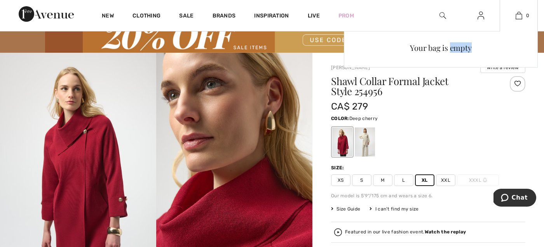 The image size is (544, 247). What do you see at coordinates (528, 16) in the screenshot?
I see `span: 0` at bounding box center [528, 16].